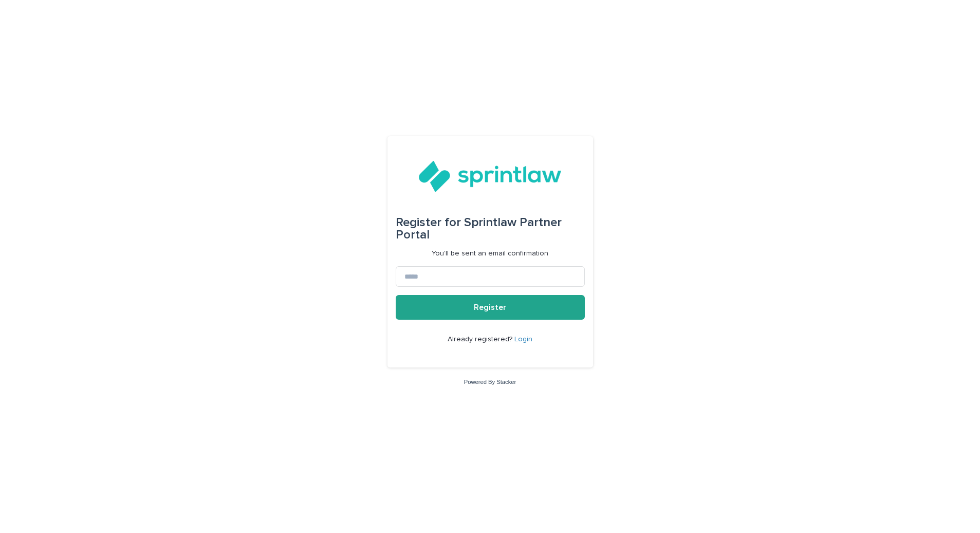  Describe the element at coordinates (491, 307) in the screenshot. I see `button: Register` at that location.